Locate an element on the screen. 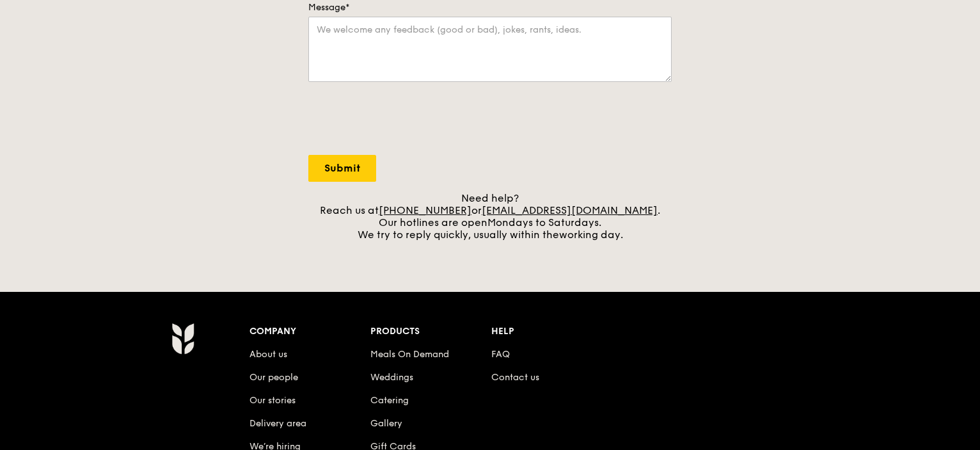 The height and width of the screenshot is (450, 980). a: About us is located at coordinates (268, 354).